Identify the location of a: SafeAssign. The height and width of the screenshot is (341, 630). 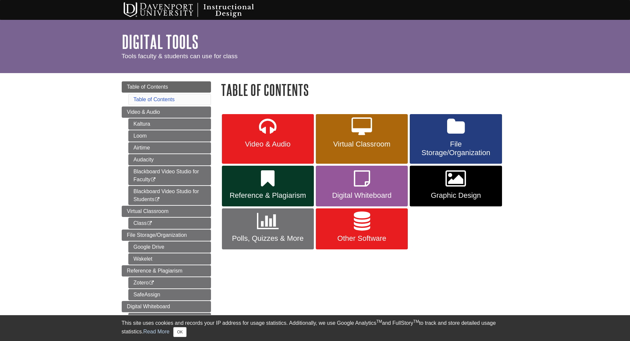
(170, 294).